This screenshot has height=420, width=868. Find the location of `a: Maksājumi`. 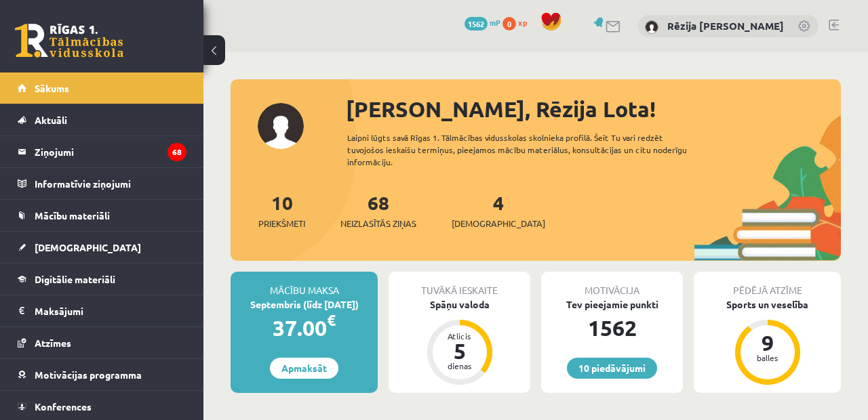

a: Maksājumi is located at coordinates (102, 311).